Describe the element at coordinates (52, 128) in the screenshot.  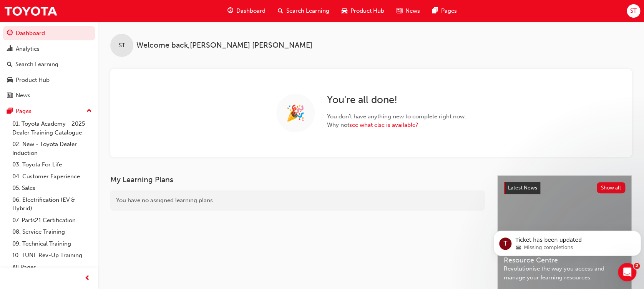
I see `a: 01. Toyota Academy - 2025 Dealer Training Catalogue` at that location.